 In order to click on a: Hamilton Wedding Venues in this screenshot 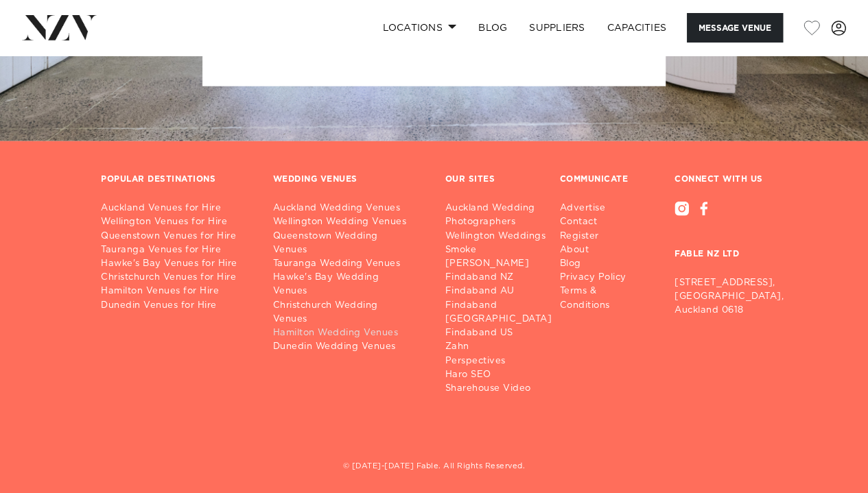, I will do `click(348, 333)`.